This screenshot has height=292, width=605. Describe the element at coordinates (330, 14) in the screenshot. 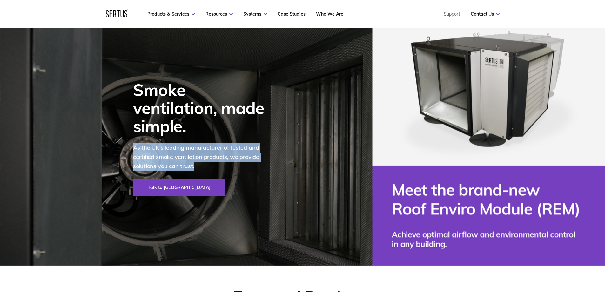

I see `a: Who We Are` at that location.